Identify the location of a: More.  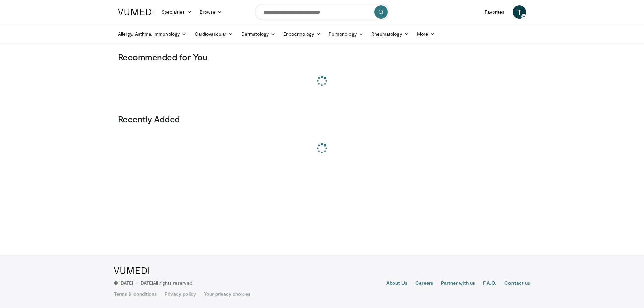
(426, 34).